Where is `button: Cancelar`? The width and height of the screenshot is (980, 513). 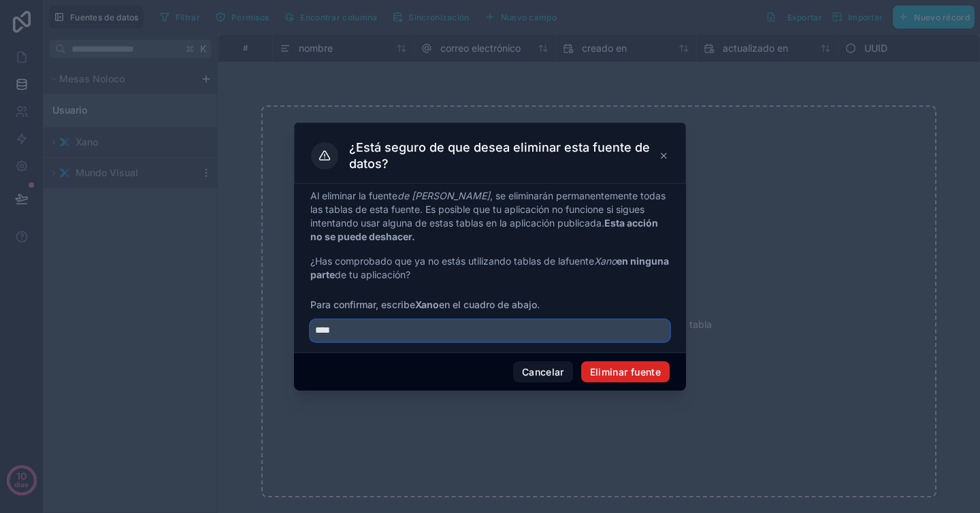 button: Cancelar is located at coordinates (543, 372).